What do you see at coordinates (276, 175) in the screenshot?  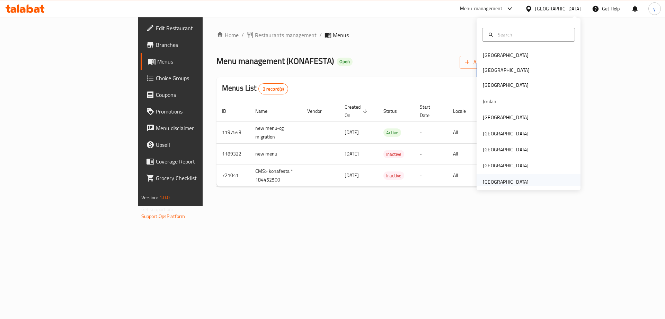 I see `td: CMS> konafesta * 184452500` at bounding box center [276, 175].